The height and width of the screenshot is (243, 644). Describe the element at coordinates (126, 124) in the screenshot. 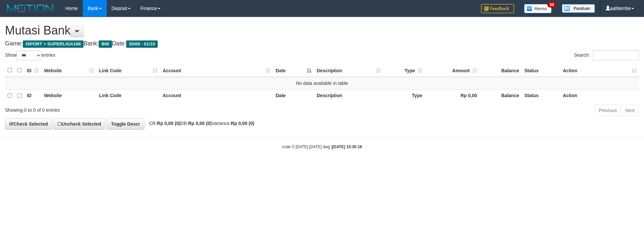

I see `a: Toggle Descr` at that location.